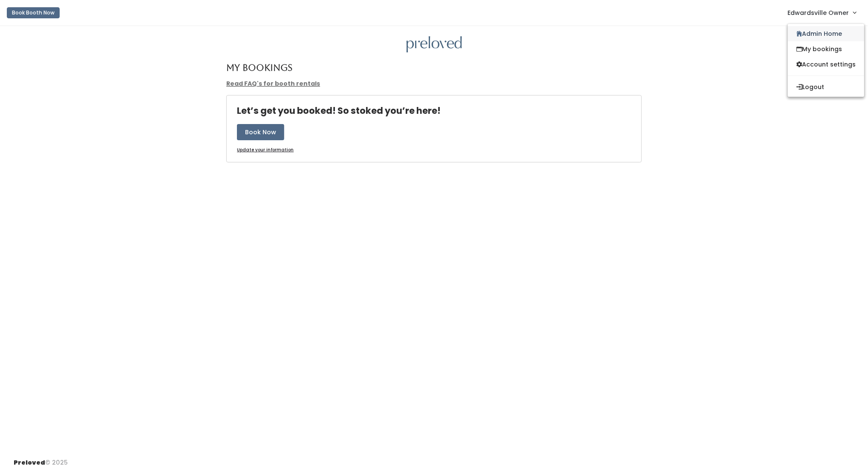 This screenshot has height=474, width=868. What do you see at coordinates (273, 84) in the screenshot?
I see `a: Read FAQ's for booth rentals` at bounding box center [273, 84].